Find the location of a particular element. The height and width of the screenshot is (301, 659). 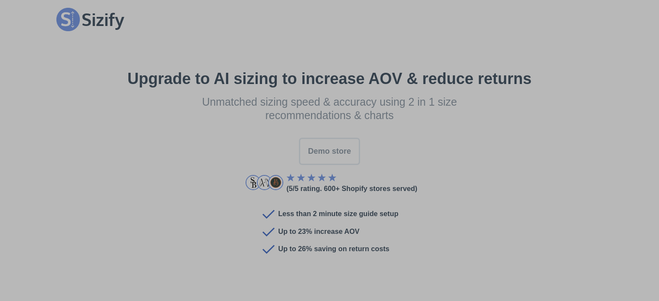

h3: Up to 23% increase AOV is located at coordinates (318, 232).